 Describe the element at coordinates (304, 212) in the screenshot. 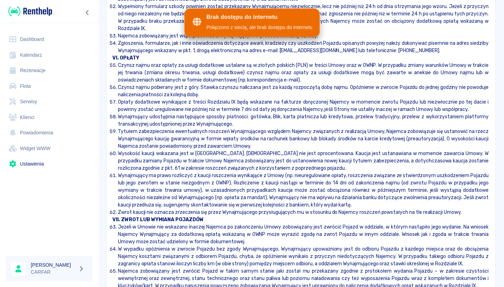

I see `p: Zwrot kaucji nie oznacza zrzeczenia się przez Wynajmującego przysługujących mu w stosunku do N...` at that location.